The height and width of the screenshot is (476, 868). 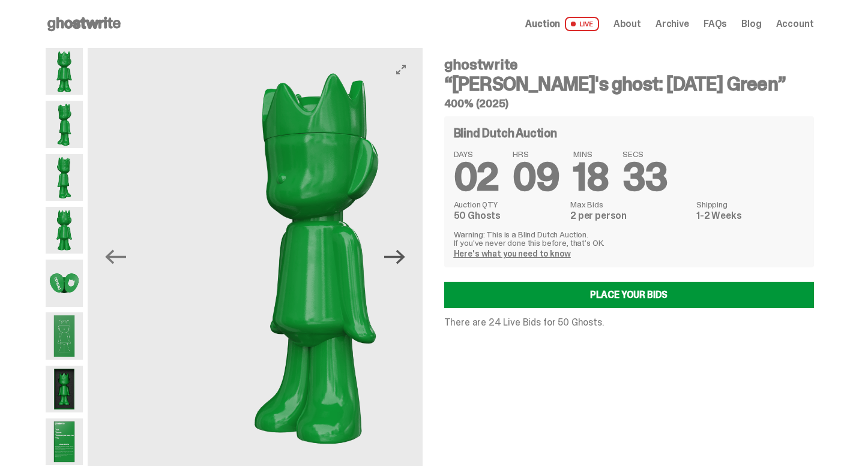 I want to click on img: Schrodinger_Green_Hero_12.png, so click(x=64, y=443).